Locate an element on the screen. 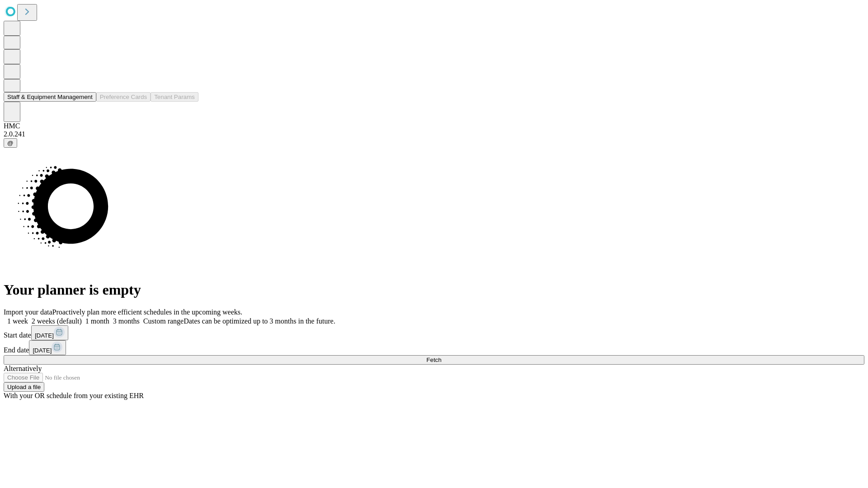  span: 3 months is located at coordinates (126, 321).